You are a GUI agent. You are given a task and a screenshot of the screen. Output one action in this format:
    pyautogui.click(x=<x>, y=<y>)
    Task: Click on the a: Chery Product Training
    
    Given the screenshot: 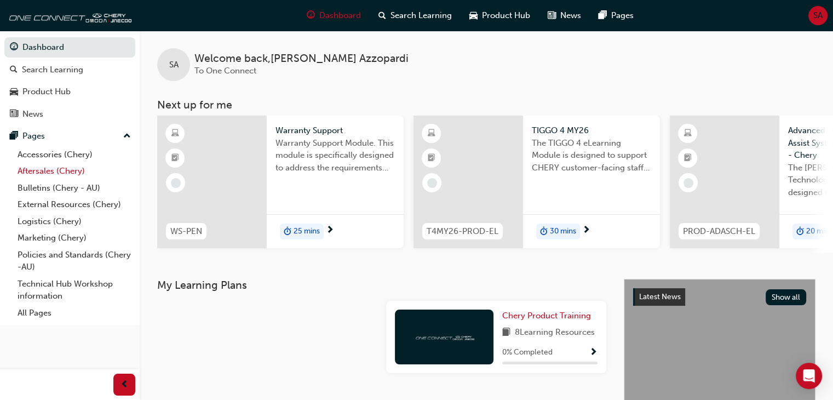 What is the action you would take?
    pyautogui.click(x=549, y=316)
    